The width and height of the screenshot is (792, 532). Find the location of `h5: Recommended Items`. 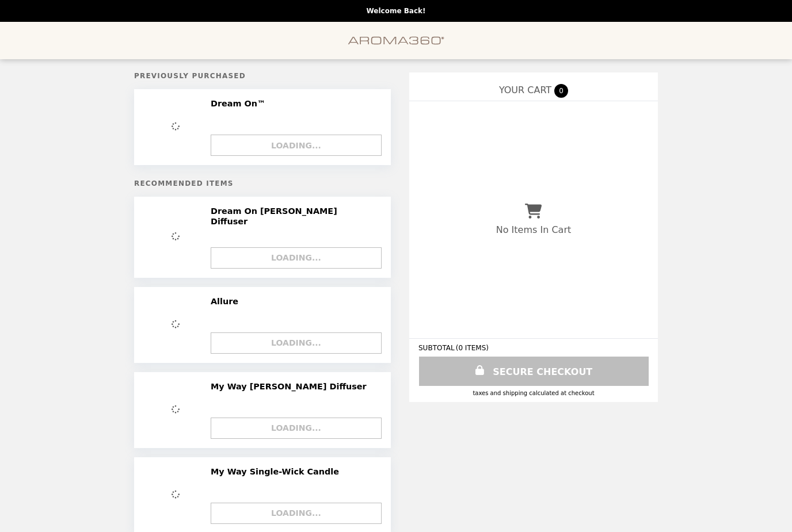

h5: Recommended Items is located at coordinates (263, 183).